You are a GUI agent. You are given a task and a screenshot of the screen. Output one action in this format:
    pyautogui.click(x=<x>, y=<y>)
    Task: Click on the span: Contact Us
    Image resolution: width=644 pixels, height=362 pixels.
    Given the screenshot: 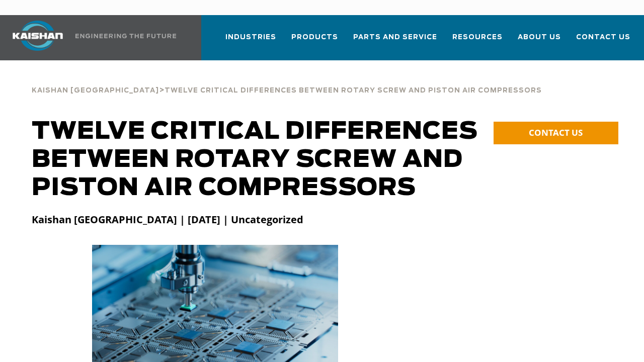 What is the action you would take?
    pyautogui.click(x=603, y=37)
    